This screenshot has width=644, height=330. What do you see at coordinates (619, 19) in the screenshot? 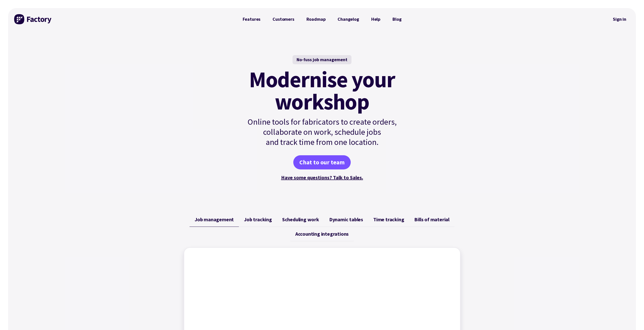
I see `nav: Secondary Navigation` at bounding box center [619, 19].